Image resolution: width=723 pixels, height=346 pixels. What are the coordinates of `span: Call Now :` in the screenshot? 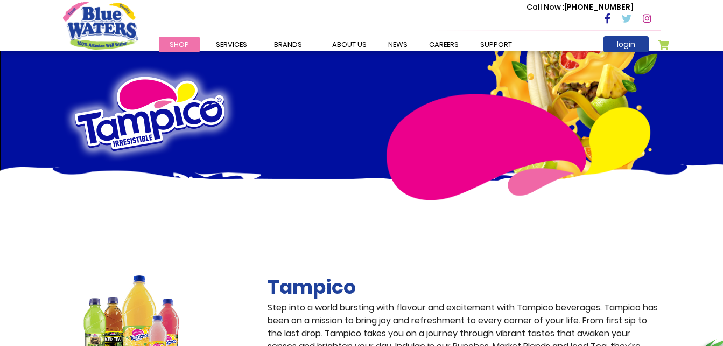 It's located at (546, 7).